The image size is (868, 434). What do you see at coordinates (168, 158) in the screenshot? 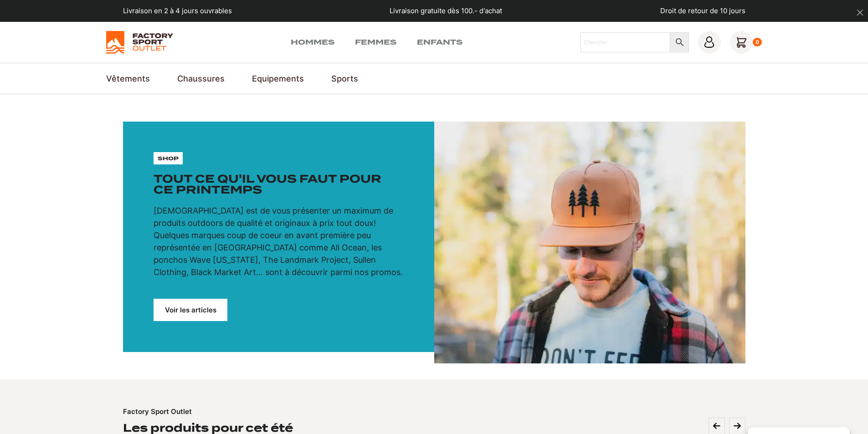
I see `p: shop` at bounding box center [168, 158].